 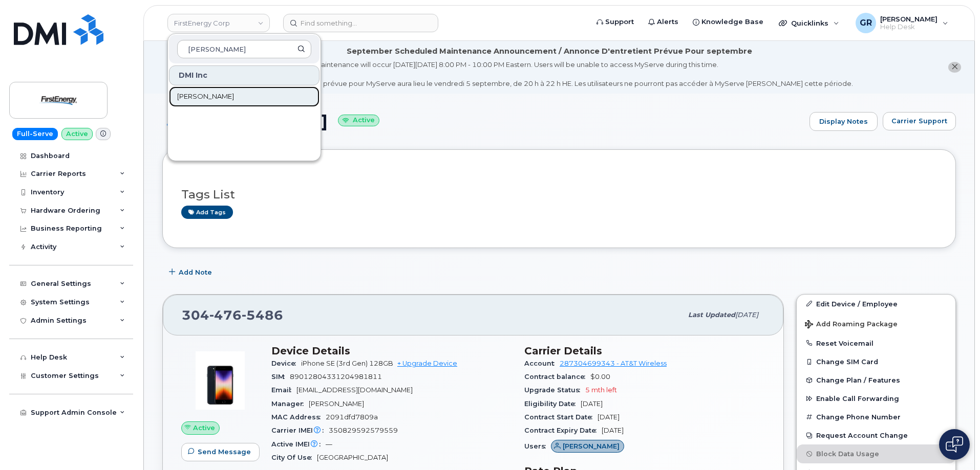 What do you see at coordinates (549, 51) in the screenshot?
I see `div: September Scheduled Maintenance Announcement / Annonce D'entretient Prévue Pour septembre` at bounding box center [549, 51].